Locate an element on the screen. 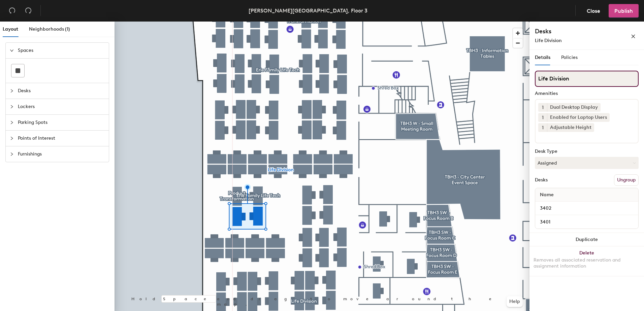  div: Removes all associated reservation and assignment information is located at coordinates (587, 264).